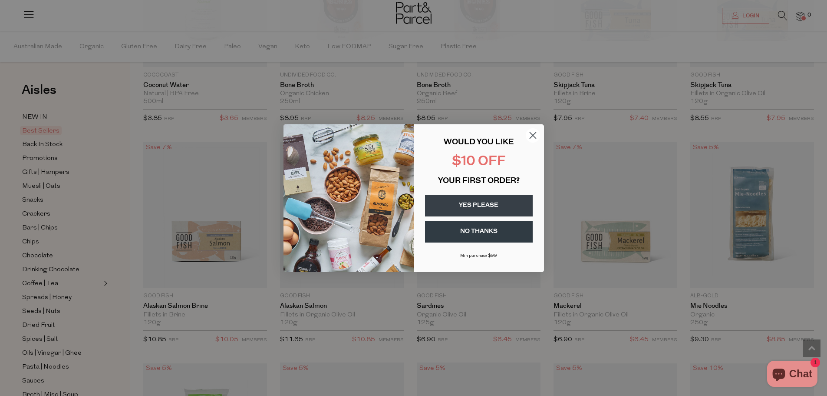 The height and width of the screenshot is (396, 827). What do you see at coordinates (479, 181) in the screenshot?
I see `span: YOUR FIRST ORDER?` at bounding box center [479, 181].